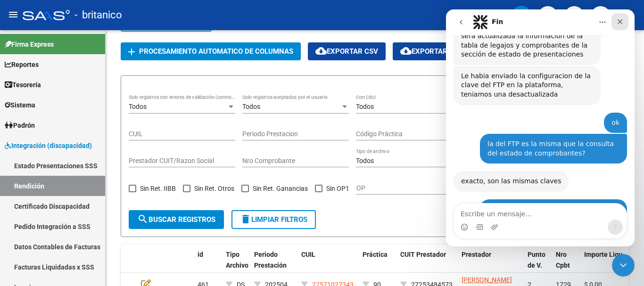 The width and height of the screenshot is (644, 286). What do you see at coordinates (29, 44) in the screenshot?
I see `span: Firma Express` at bounding box center [29, 44].